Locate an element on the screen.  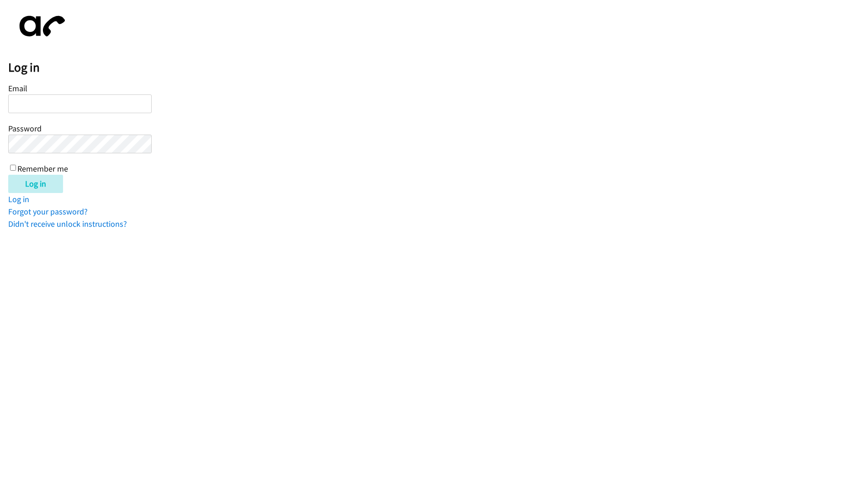
label: Remember me is located at coordinates (43, 168).